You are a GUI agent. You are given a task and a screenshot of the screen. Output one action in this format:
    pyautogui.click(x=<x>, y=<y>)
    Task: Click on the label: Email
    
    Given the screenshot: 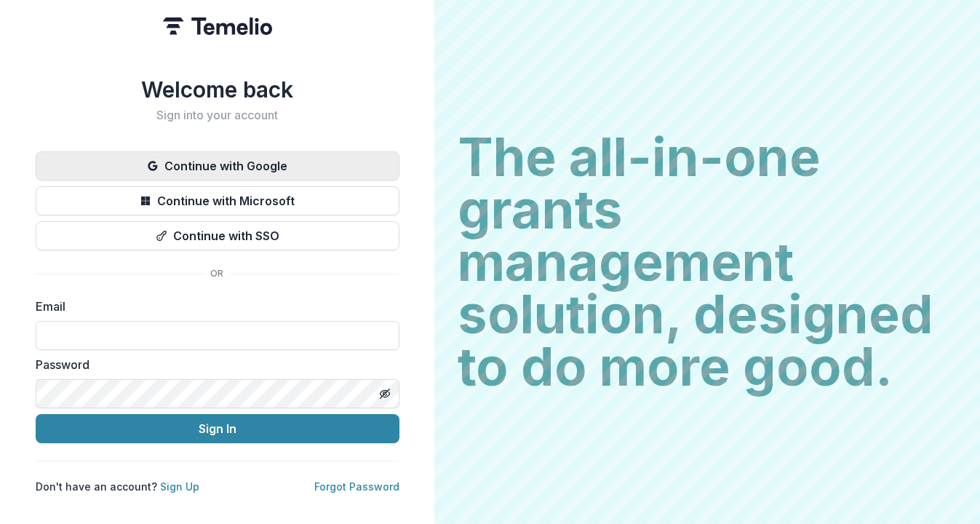 What is the action you would take?
    pyautogui.click(x=213, y=306)
    